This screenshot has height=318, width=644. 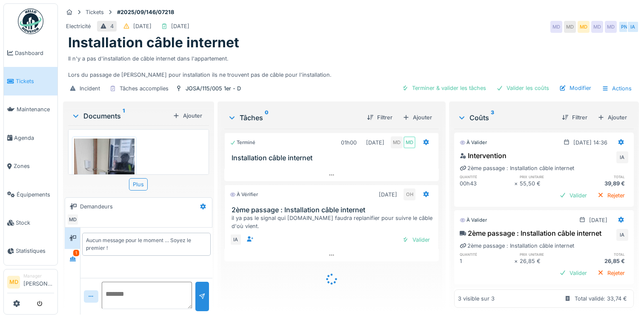 What do you see at coordinates (39, 276) in the screenshot?
I see `div: Manager` at bounding box center [39, 276].